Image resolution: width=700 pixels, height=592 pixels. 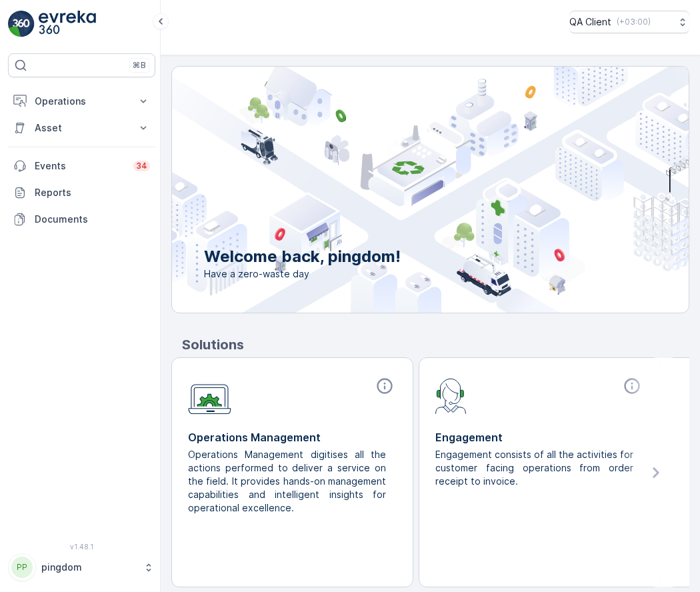 What do you see at coordinates (141, 166) in the screenshot?
I see `p: 34` at bounding box center [141, 166].